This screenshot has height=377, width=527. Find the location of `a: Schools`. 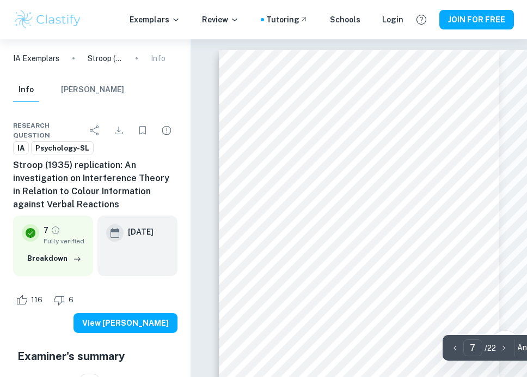

a: Schools is located at coordinates (345, 20).